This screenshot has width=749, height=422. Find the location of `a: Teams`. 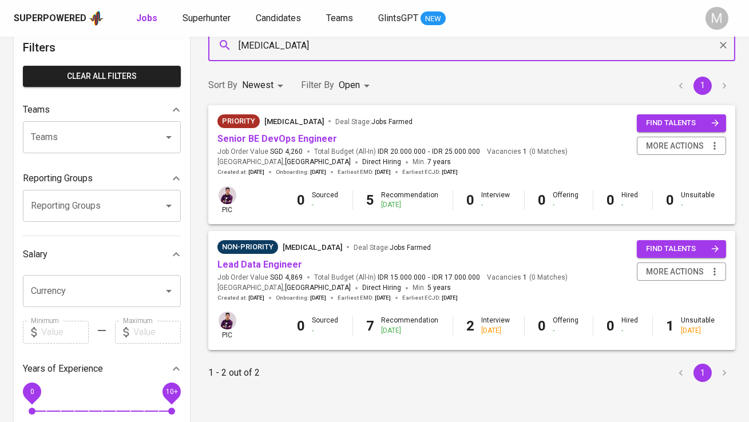

a: Teams is located at coordinates (340, 18).